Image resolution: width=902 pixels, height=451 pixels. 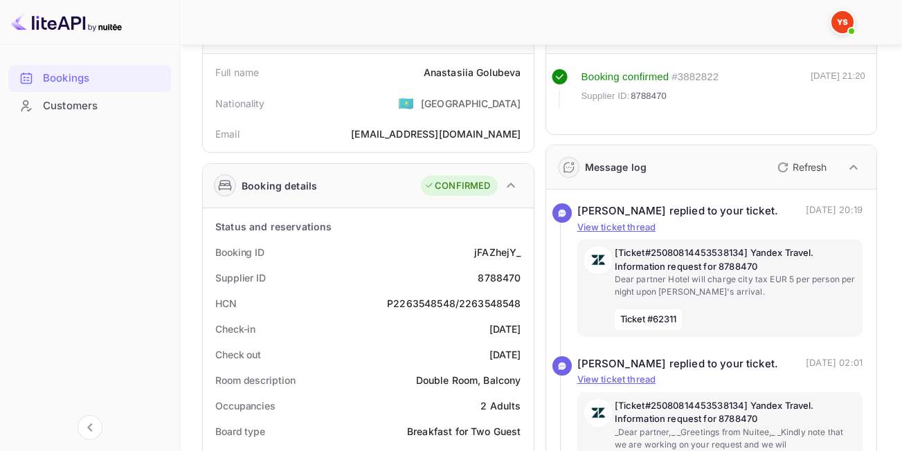 I want to click on div: jFAZhejY_, so click(x=497, y=252).